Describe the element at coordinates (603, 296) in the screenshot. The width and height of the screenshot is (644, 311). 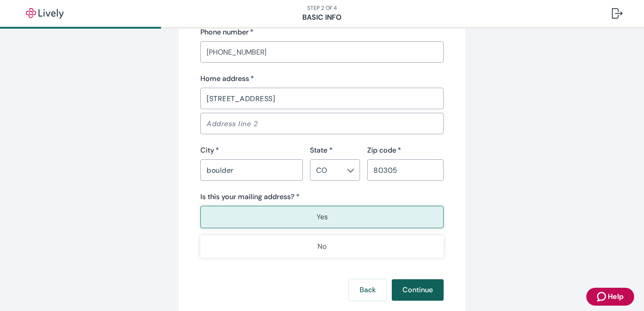
I see `svg: Zendesk support icon` at that location.